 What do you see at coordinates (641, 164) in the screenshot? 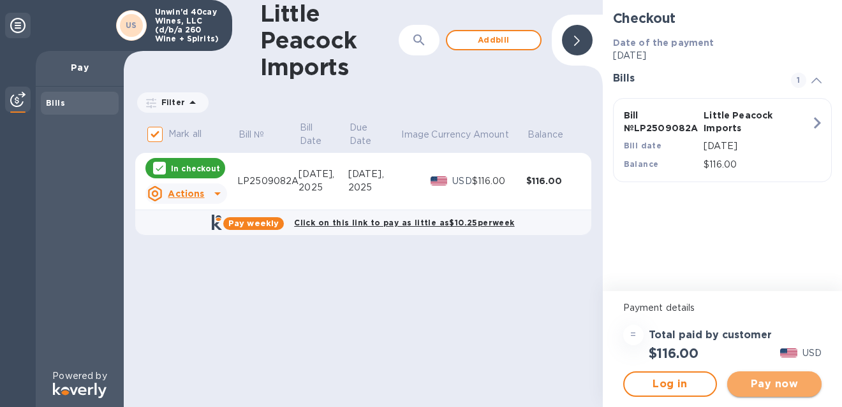
I see `b: Balance` at bounding box center [641, 164].